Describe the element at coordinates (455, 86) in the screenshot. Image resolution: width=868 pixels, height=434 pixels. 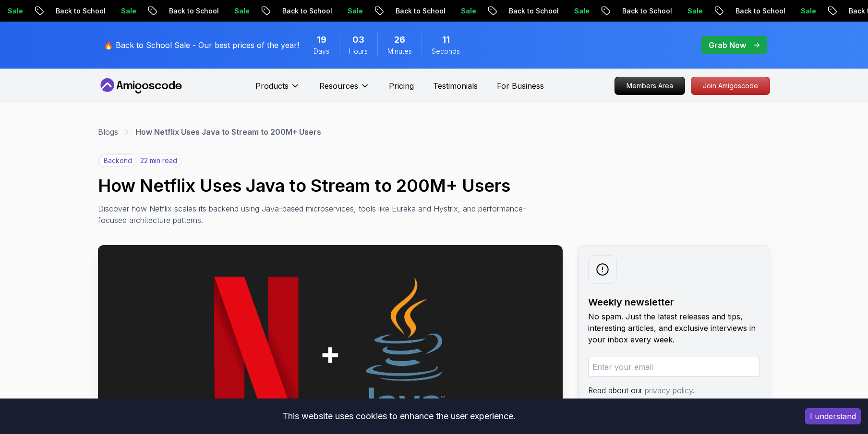
I see `a: Testimonials` at that location.